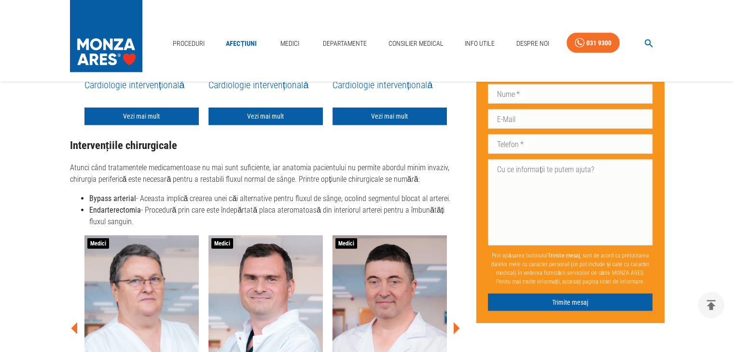 This screenshot has height=352, width=734. What do you see at coordinates (112, 198) in the screenshot?
I see `strong: Bypass arterial` at bounding box center [112, 198].